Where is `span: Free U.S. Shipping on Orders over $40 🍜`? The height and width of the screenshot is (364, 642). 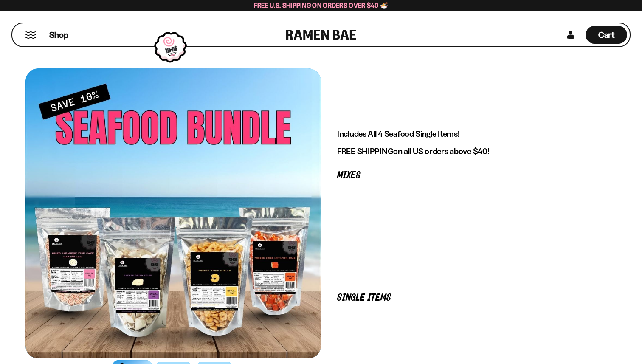 span: Free U.S. Shipping on Orders over $40 🍜 is located at coordinates (321, 5).